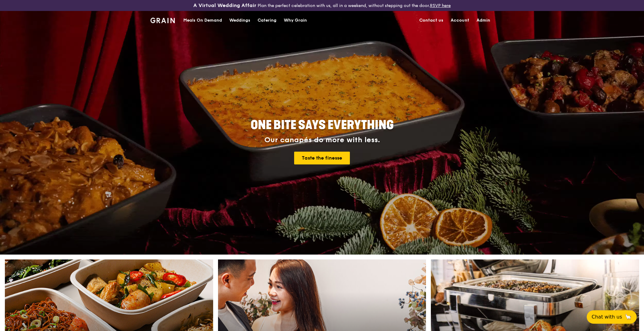 The image size is (644, 331). I want to click on h3: A Virtual Wedding Affair, so click(225, 6).